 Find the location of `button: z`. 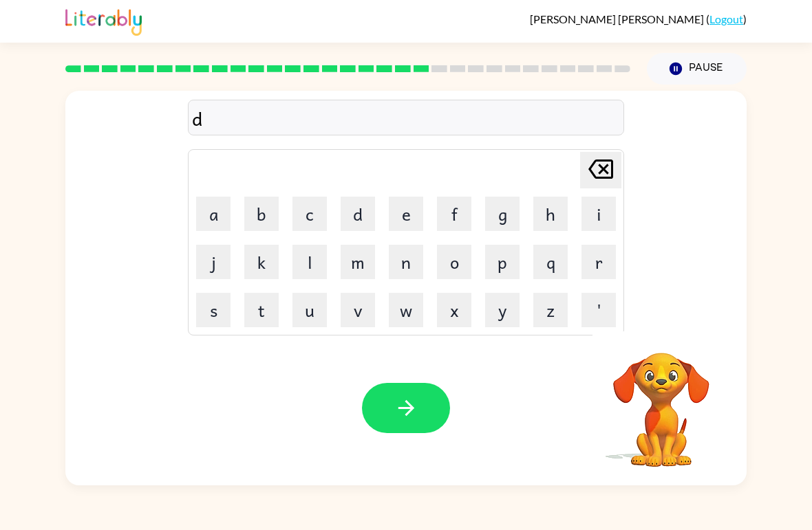

button: z is located at coordinates (551, 310).